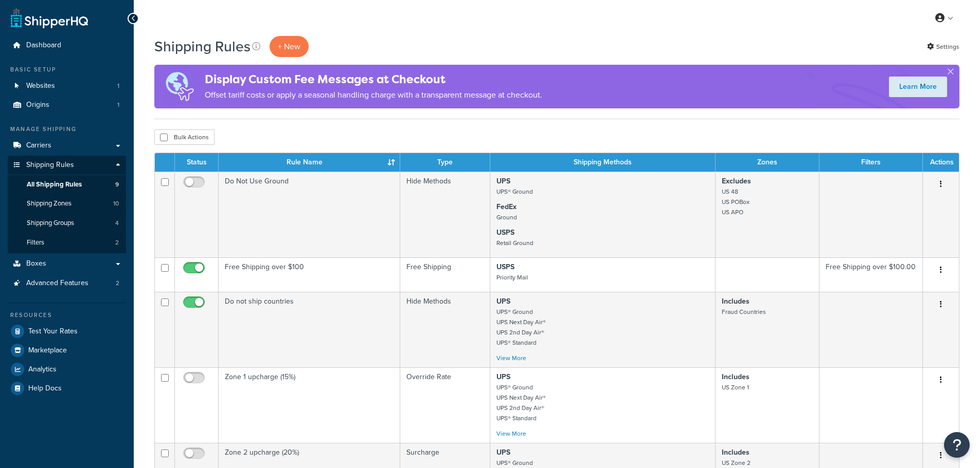 The width and height of the screenshot is (980, 468). What do you see at coordinates (67, 223) in the screenshot?
I see `a: Shipping Groups 4` at bounding box center [67, 223].